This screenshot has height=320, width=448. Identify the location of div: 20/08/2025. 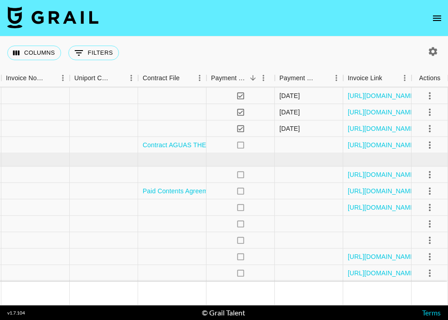
(289, 96).